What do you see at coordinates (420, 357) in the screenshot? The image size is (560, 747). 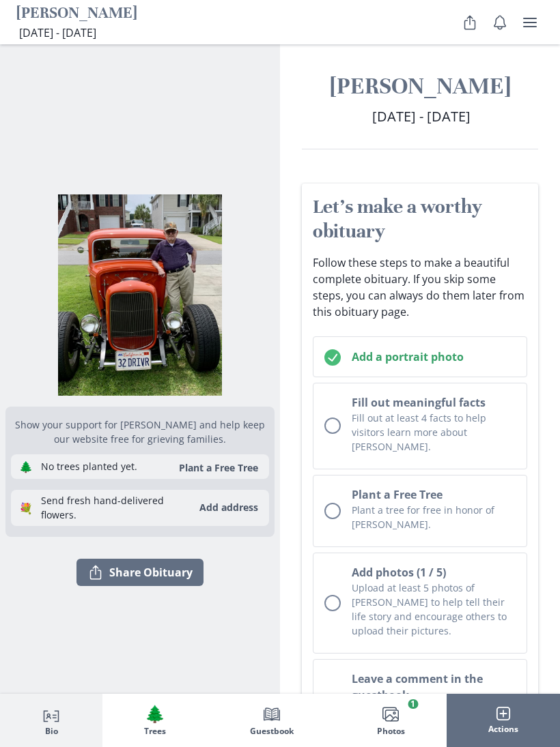 I see `button: Add a portrait photo` at bounding box center [420, 357].